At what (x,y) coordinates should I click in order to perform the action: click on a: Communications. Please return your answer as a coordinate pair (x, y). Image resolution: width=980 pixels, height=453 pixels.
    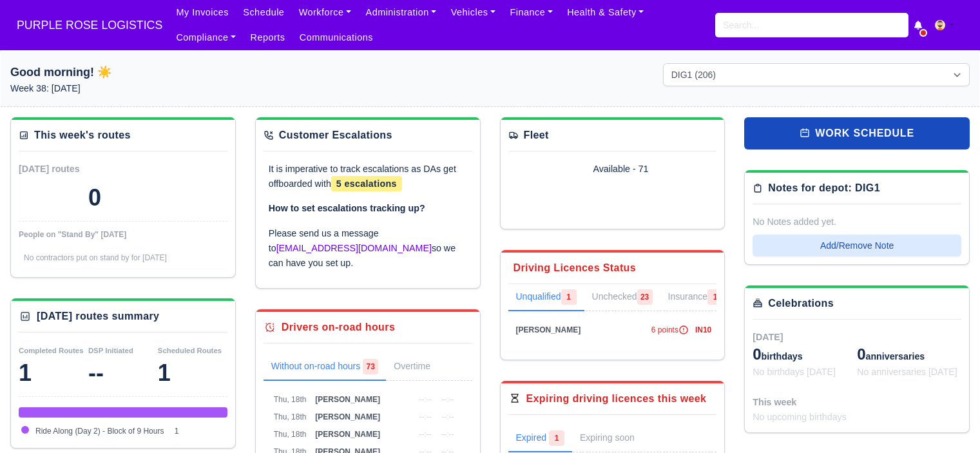
    Looking at the image, I should click on (337, 38).